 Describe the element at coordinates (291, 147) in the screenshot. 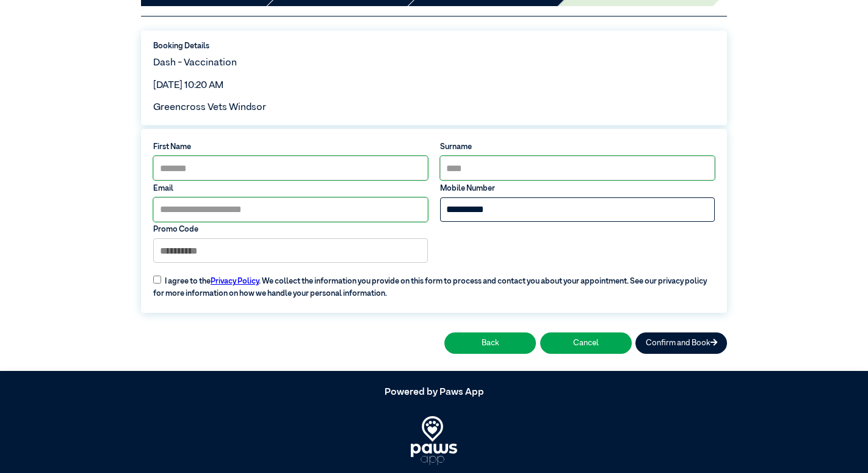

I see `label: First Name` at that location.